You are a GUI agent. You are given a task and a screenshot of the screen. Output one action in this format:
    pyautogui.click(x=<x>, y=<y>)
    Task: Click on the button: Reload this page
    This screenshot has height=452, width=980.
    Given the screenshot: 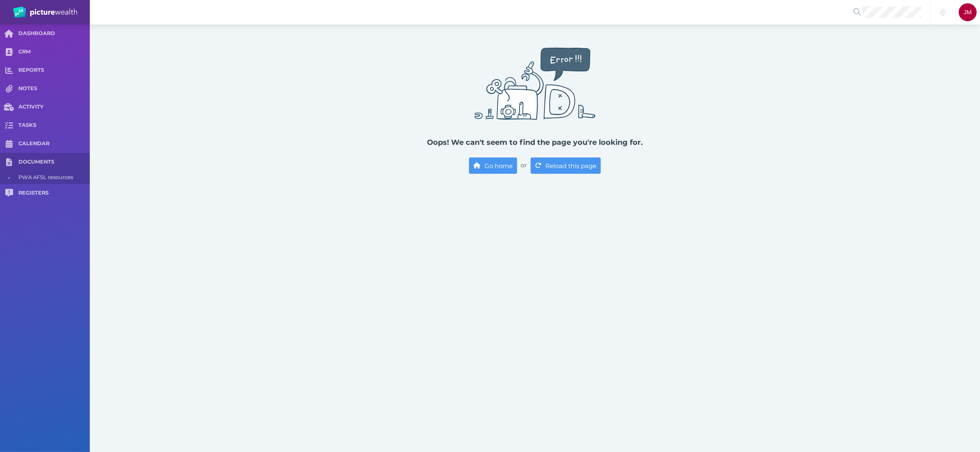 What is the action you would take?
    pyautogui.click(x=566, y=166)
    